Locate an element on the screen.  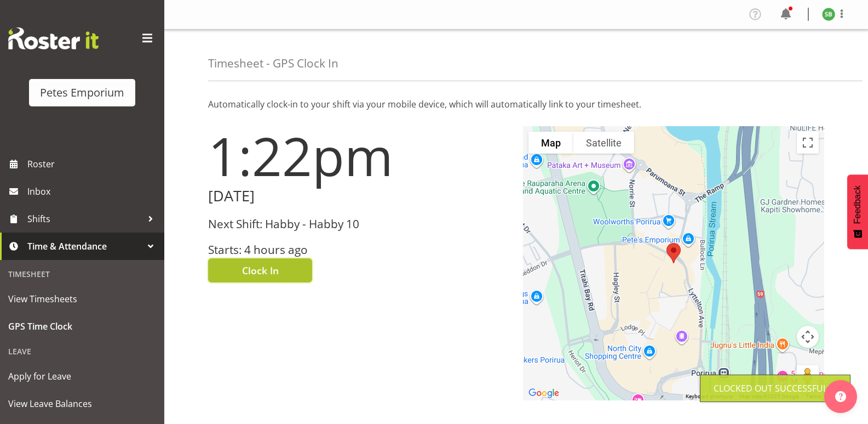
span: Inbox is located at coordinates (93, 191).